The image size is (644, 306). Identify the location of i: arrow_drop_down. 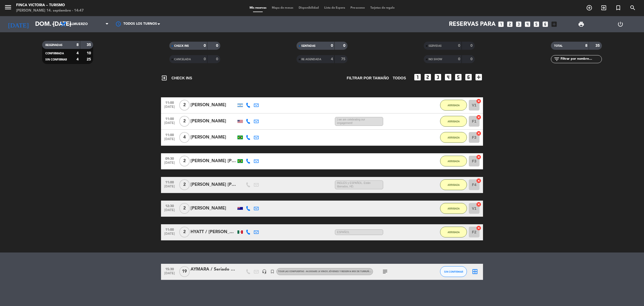
(53, 25).